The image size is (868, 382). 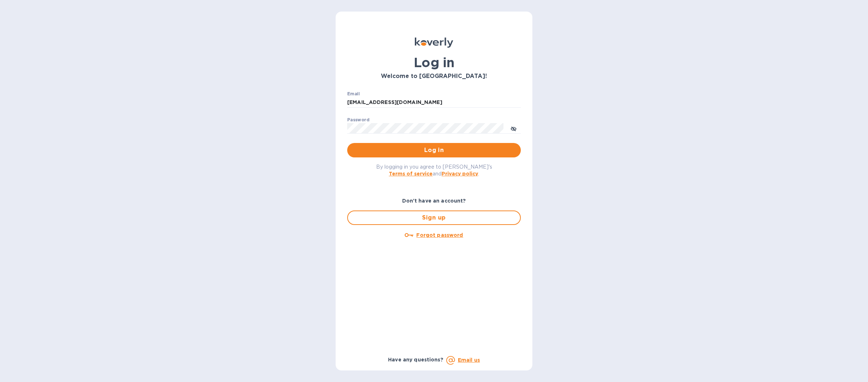 I want to click on button: toggle password visibility, so click(x=513, y=128).